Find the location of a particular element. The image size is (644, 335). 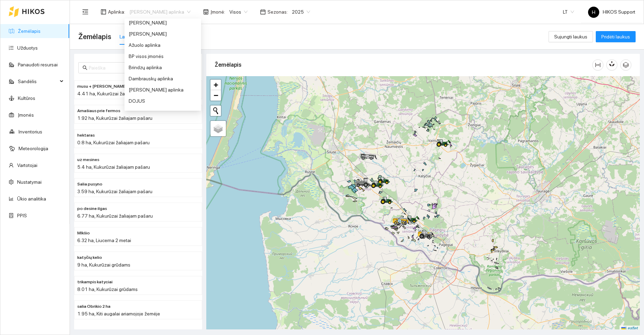

span: Pridėti laukus is located at coordinates (615, 37).